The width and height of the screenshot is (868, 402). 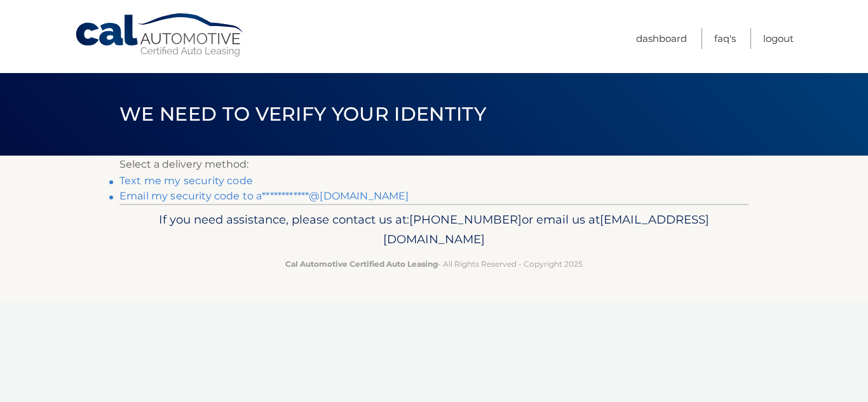 What do you see at coordinates (779, 38) in the screenshot?
I see `a: Logout` at bounding box center [779, 38].